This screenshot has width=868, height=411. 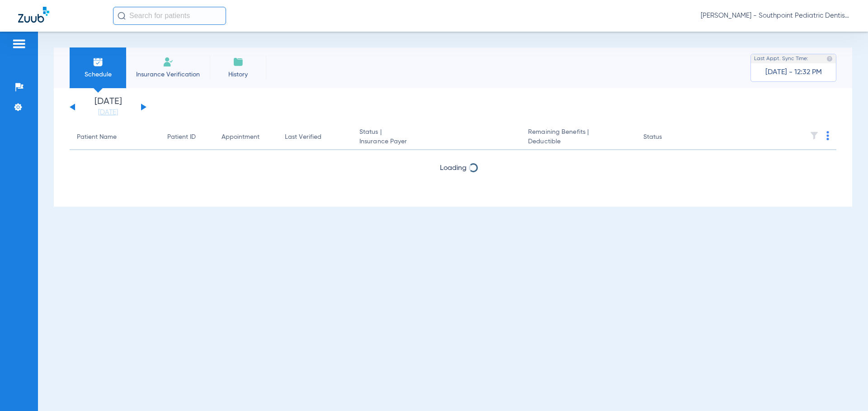 What do you see at coordinates (453, 168) in the screenshot?
I see `span: Loading` at bounding box center [453, 168].